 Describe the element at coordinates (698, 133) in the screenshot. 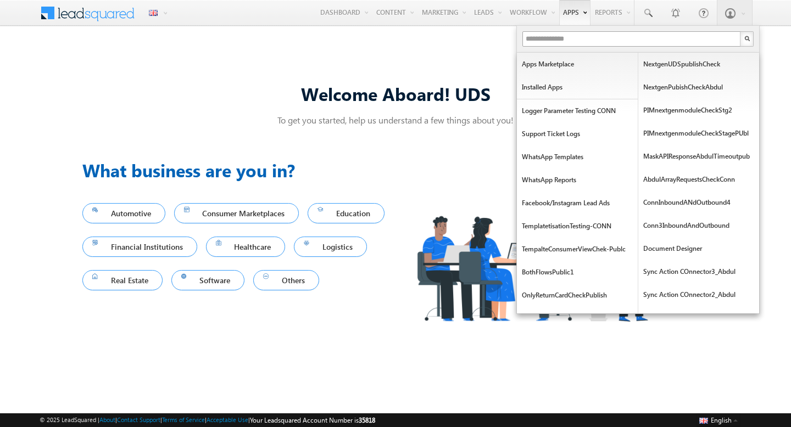

I see `a: PIMnextgenmoduleCheckStagePUbl` at that location.